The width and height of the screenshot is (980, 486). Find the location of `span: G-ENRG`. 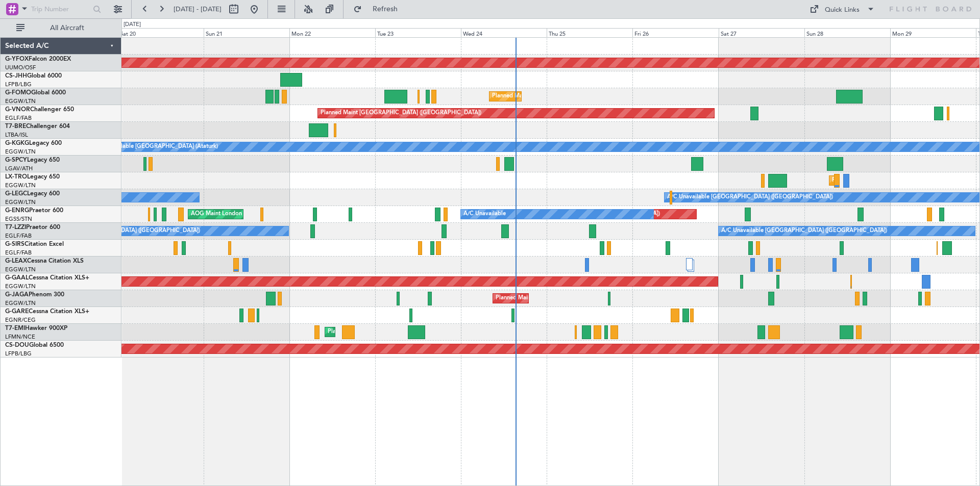

span: G-ENRG is located at coordinates (17, 211).